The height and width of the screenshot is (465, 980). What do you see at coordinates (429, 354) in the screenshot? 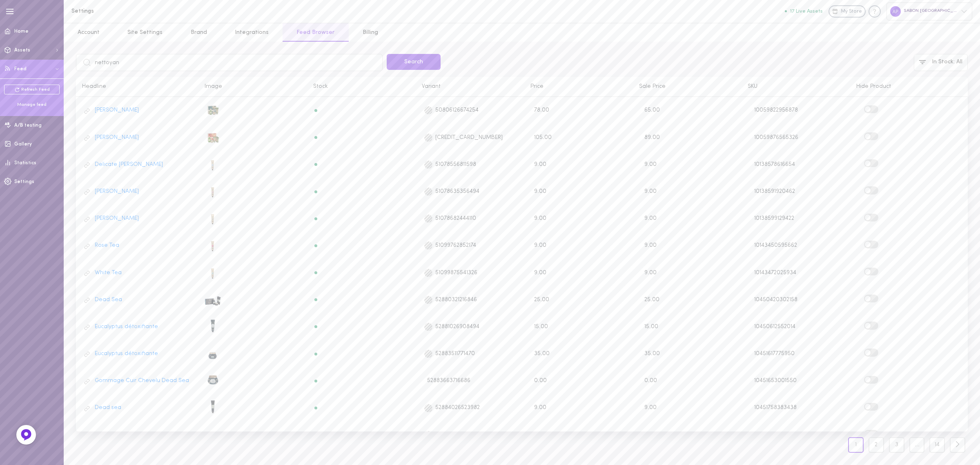
I see `span: Eucalyptus détoxifiante` at bounding box center [429, 354].